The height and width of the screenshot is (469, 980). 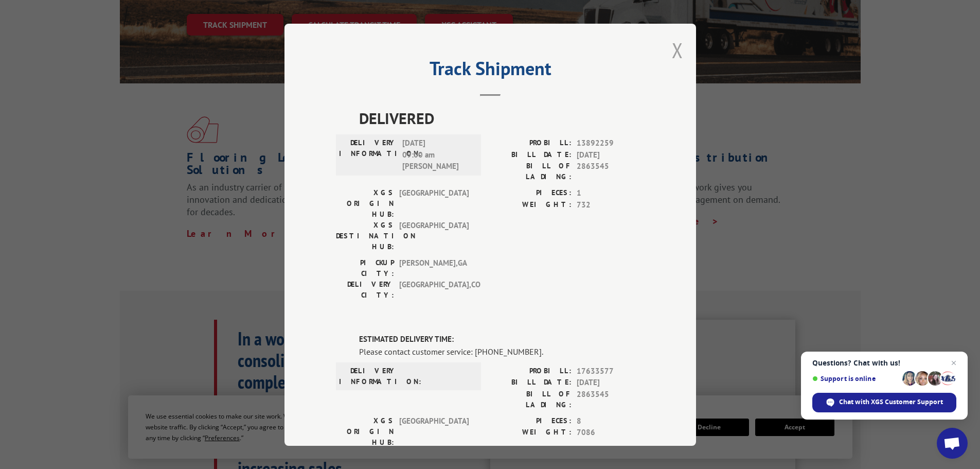 I want to click on div: Chat with XGS Customer Support, so click(x=884, y=403).